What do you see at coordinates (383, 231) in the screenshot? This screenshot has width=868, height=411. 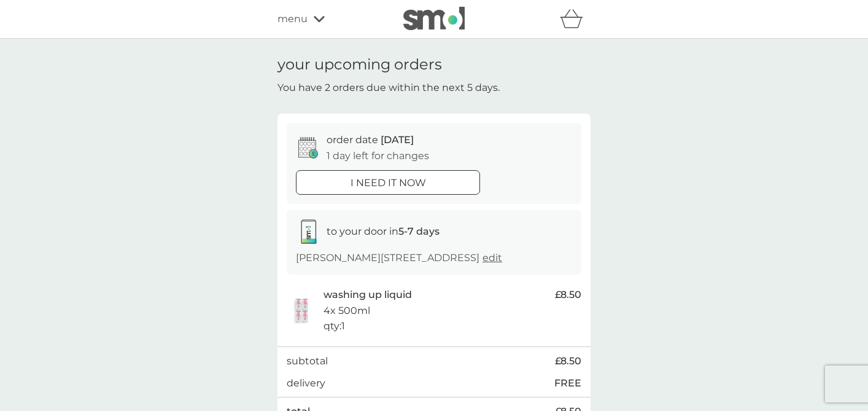 I see `span: to your door in` at bounding box center [383, 231].